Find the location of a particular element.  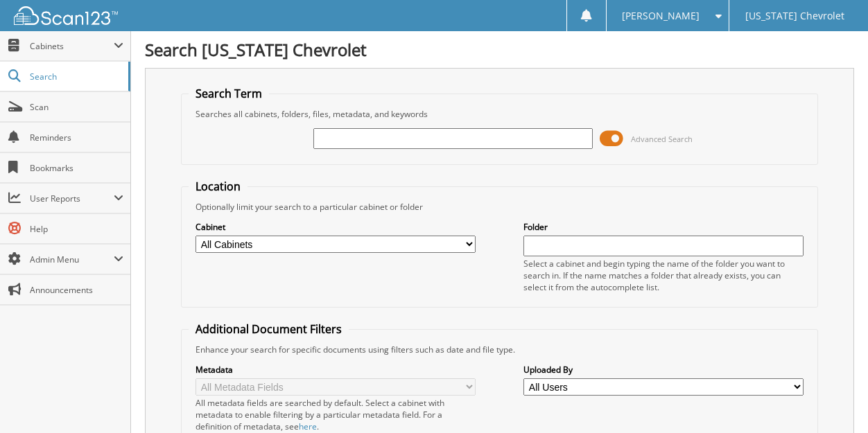

label: Cabinet is located at coordinates (335, 227).